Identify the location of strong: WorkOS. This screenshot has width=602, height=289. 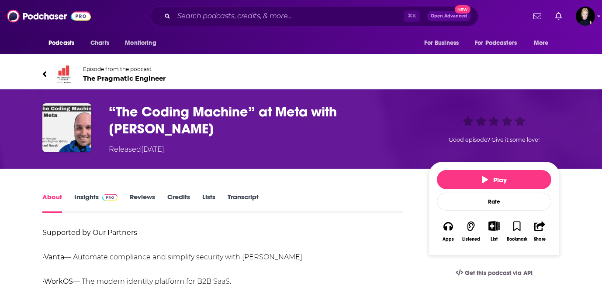
(59, 282).